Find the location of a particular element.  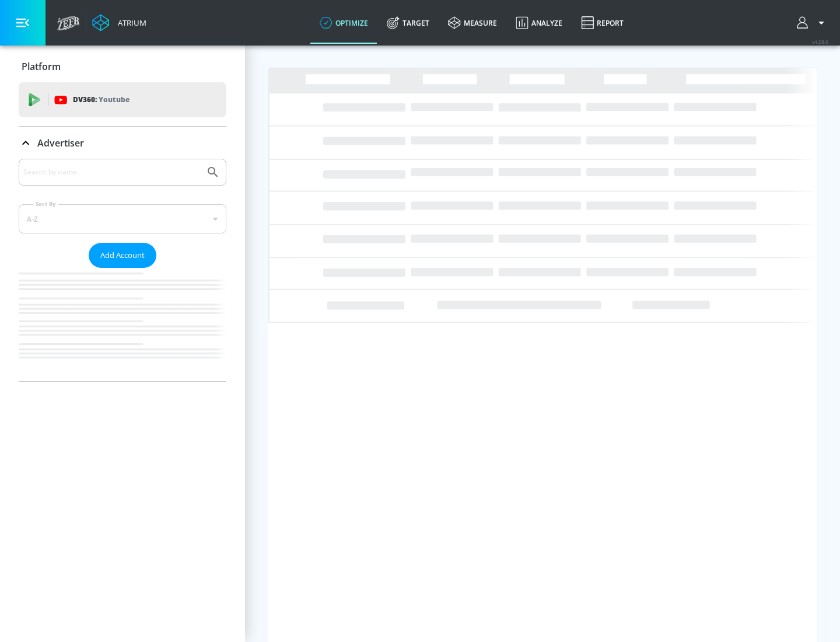

nav: list of Advertiser is located at coordinates (123, 324).